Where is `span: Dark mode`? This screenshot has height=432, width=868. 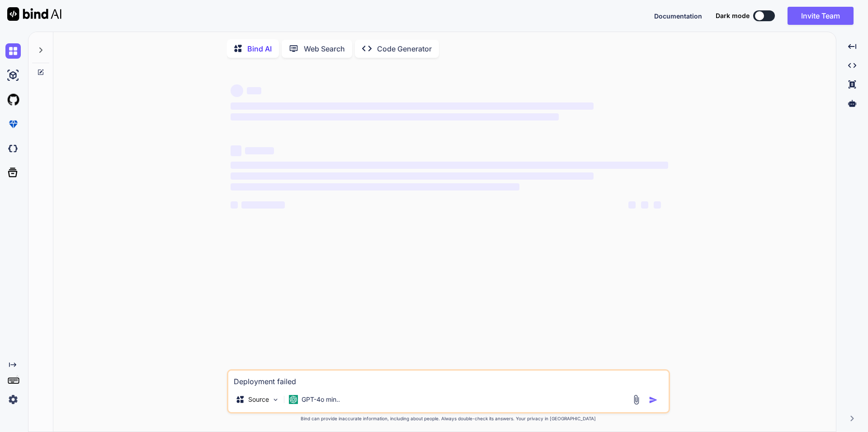
span: Dark mode is located at coordinates (732, 16).